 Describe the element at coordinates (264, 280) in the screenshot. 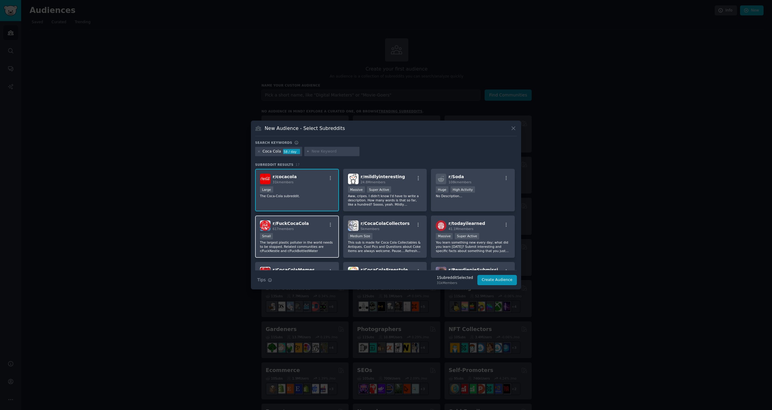

I see `button: Tips` at that location.